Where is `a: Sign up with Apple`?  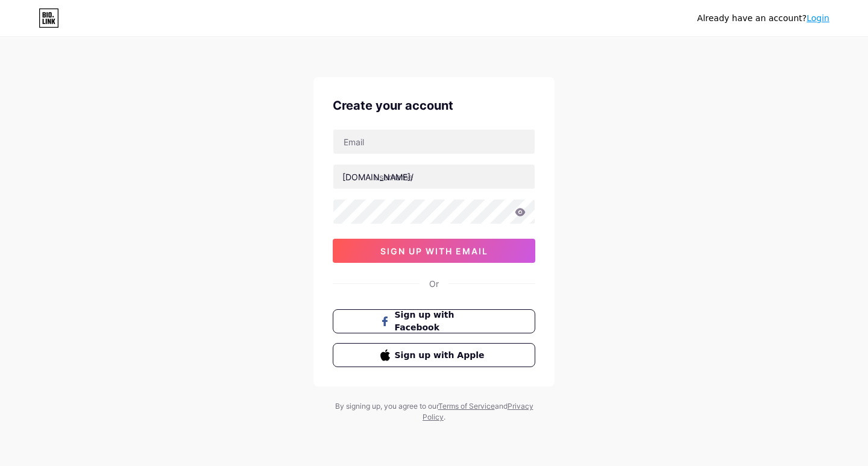
a: Sign up with Apple is located at coordinates (434, 355).